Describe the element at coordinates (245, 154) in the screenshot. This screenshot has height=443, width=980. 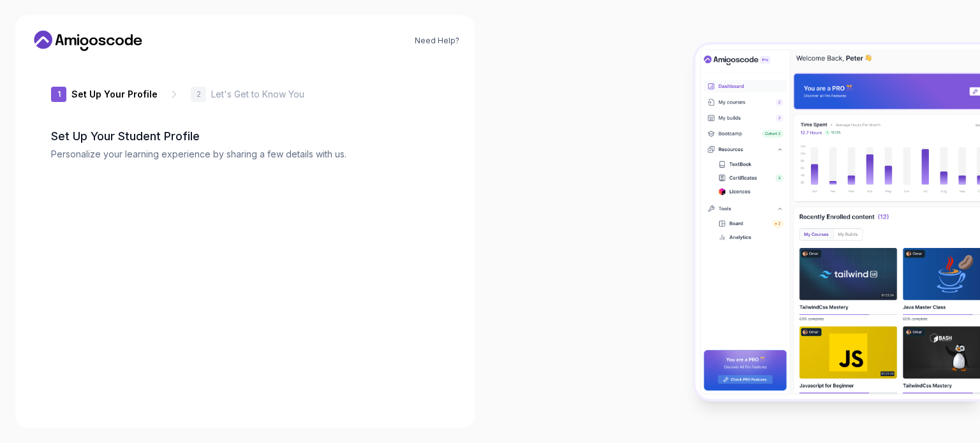
I see `p: Personalize your learning experience by sharing a few details with us.` at that location.